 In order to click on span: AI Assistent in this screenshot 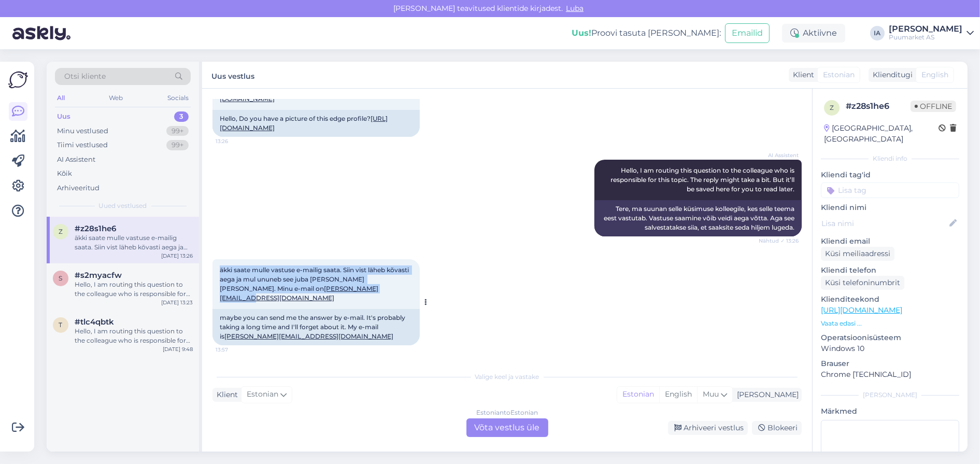, I will do `click(778, 155)`.